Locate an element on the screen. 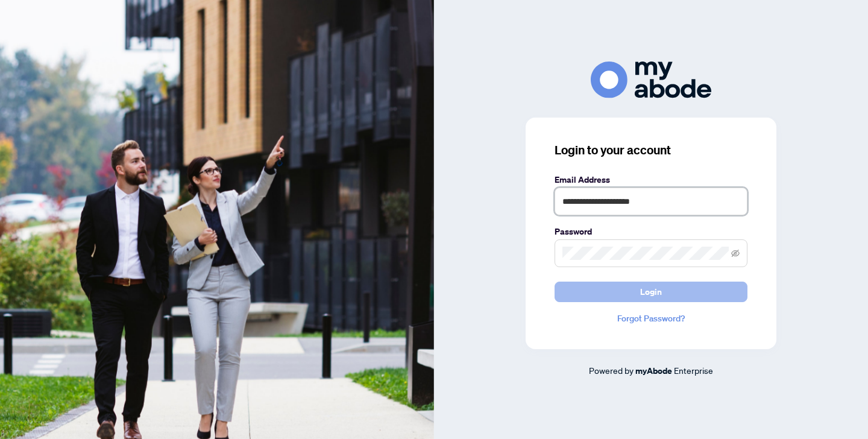  span: Enterprise is located at coordinates (693, 371).